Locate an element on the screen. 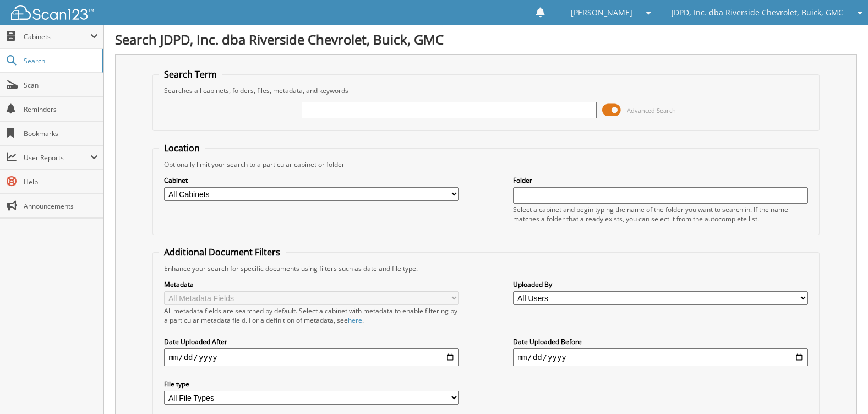  label: Folder is located at coordinates (660, 180).